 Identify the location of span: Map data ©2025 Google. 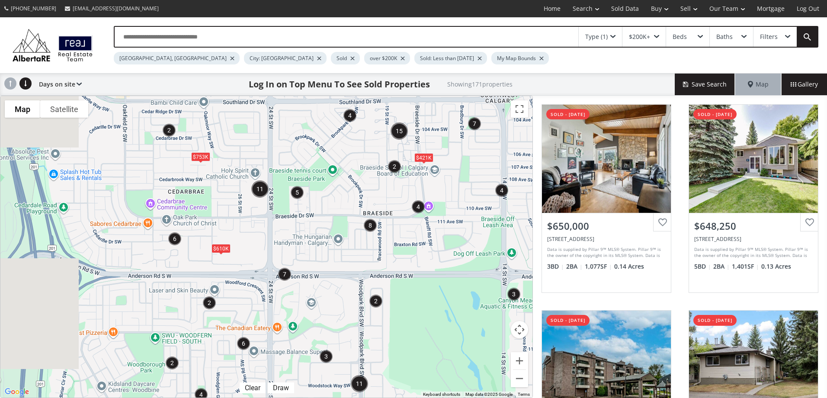
(489, 394).